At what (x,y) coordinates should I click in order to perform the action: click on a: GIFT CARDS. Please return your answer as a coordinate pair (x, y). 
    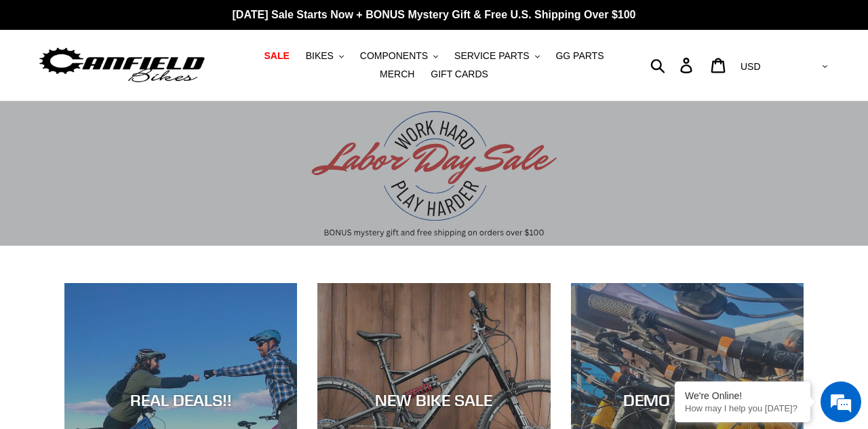
    Looking at the image, I should click on (459, 74).